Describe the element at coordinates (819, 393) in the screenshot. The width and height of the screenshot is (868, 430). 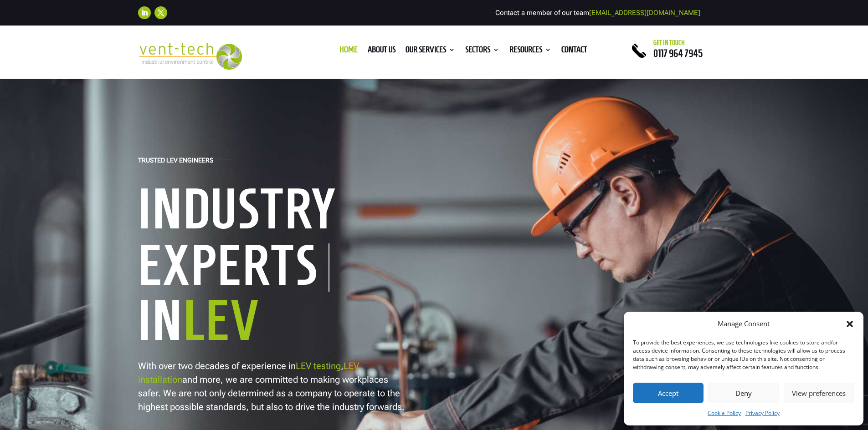
I see `button: View preferences` at that location.